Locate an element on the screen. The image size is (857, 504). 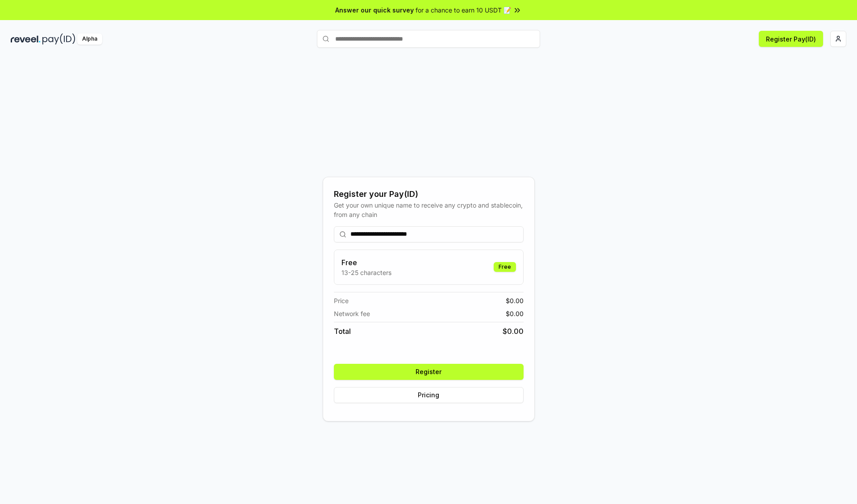
span: Price is located at coordinates (341, 300).